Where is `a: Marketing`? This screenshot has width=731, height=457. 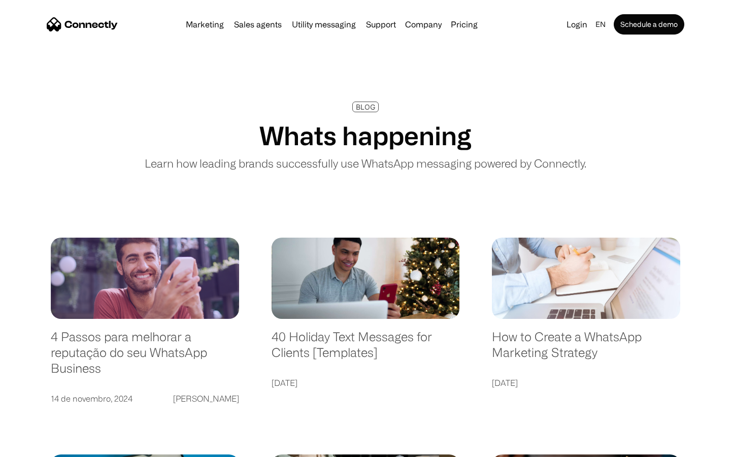
a: Marketing is located at coordinates (205, 24).